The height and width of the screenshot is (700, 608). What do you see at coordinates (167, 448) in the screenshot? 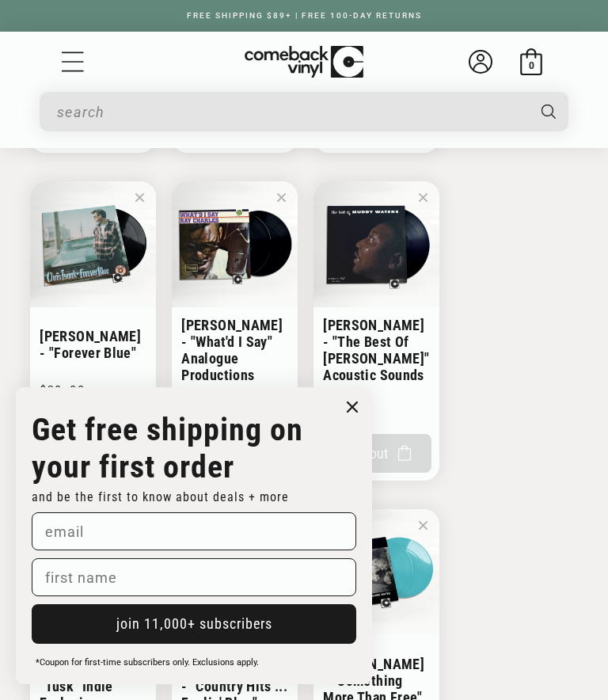
I see `strong: Get free shipping on your first order` at bounding box center [167, 448].